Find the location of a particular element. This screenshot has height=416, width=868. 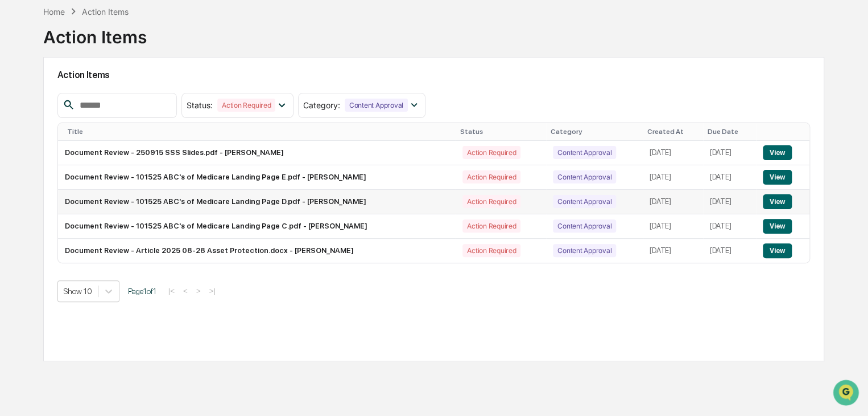

div: Title is located at coordinates (259, 132).